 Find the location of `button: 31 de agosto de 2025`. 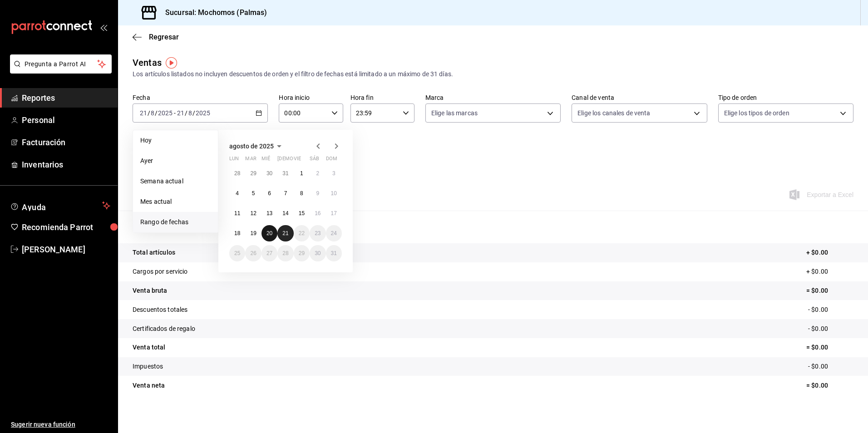

button: 31 de agosto de 2025 is located at coordinates (334, 254).